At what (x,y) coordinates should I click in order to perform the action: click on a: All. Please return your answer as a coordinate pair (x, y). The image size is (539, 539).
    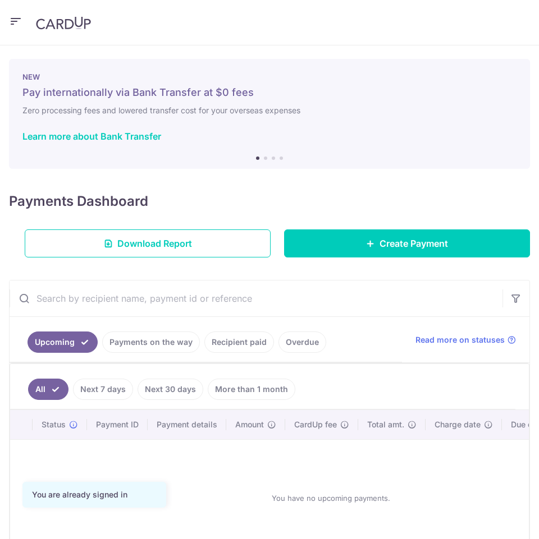
    Looking at the image, I should click on (48, 389).